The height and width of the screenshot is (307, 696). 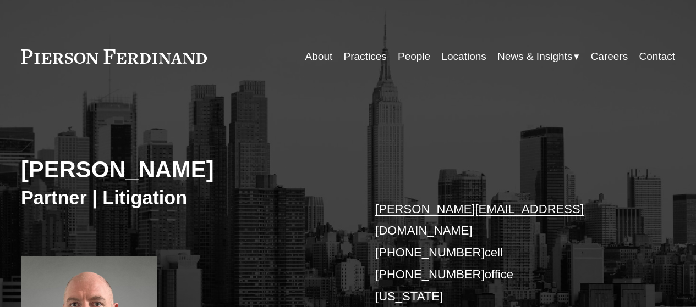 I want to click on h3: Partner | Litigation, so click(x=184, y=198).